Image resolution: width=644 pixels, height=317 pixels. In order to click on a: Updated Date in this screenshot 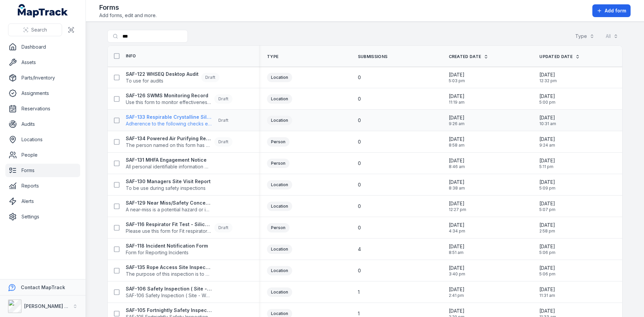, I will do `click(559, 57)`.